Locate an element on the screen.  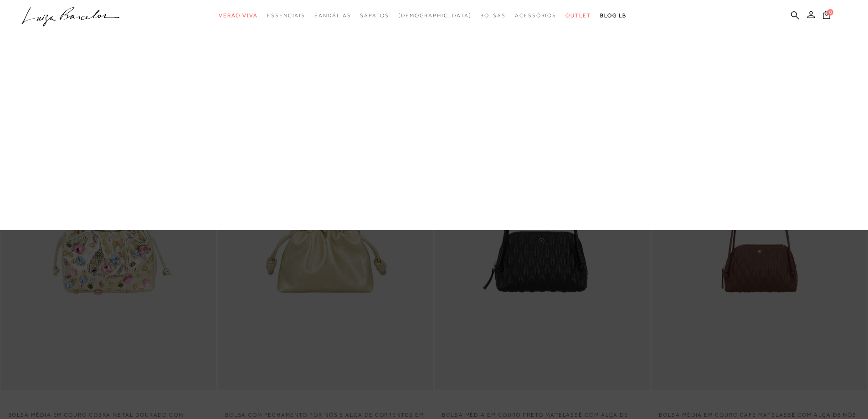
a: BLOG LB is located at coordinates (614, 15).